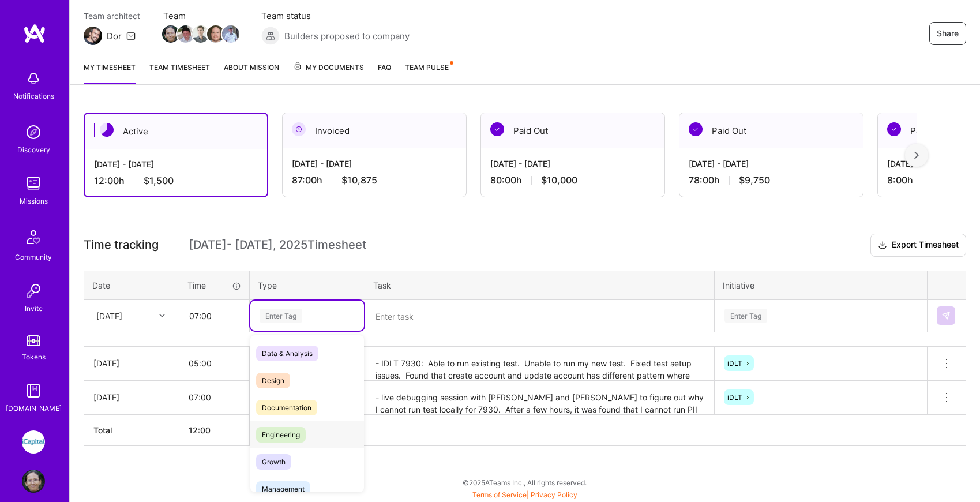 The height and width of the screenshot is (502, 980). I want to click on a: Team timesheet, so click(179, 73).